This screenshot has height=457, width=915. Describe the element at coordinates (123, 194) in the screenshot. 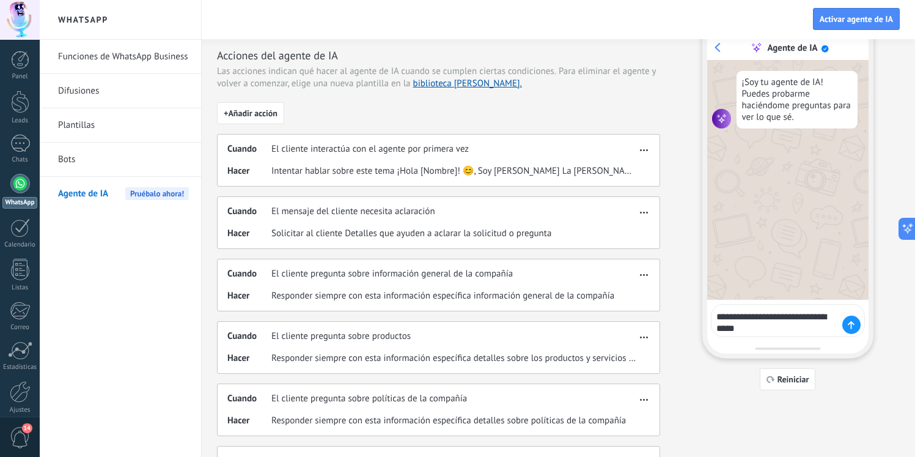

I see `a: Agente de IA Pruébalo ahora!` at that location.